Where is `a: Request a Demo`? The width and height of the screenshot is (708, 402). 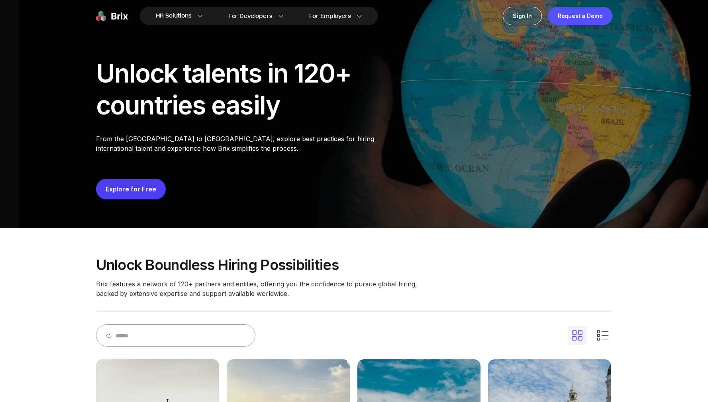
a: Request a Demo is located at coordinates (580, 16).